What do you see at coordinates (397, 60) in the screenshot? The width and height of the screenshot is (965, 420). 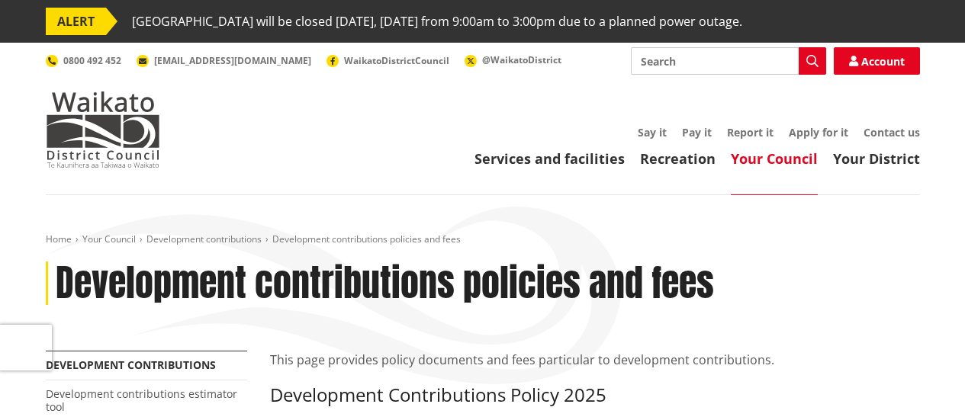 I see `span: WaikatoDistrictCouncil` at bounding box center [397, 60].